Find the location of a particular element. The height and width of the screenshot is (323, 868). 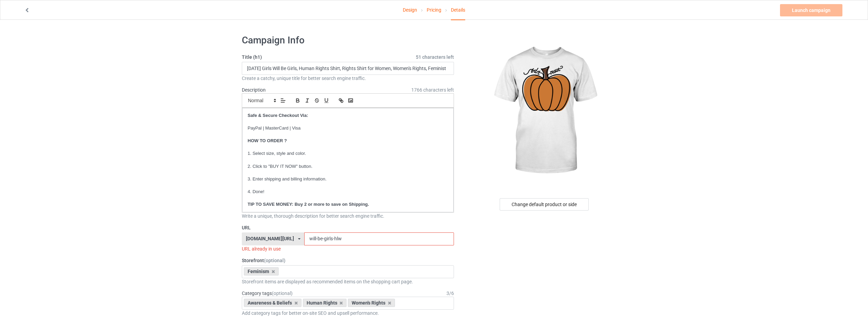

p: 3. Enter shipping and billing information. is located at coordinates (348, 179).